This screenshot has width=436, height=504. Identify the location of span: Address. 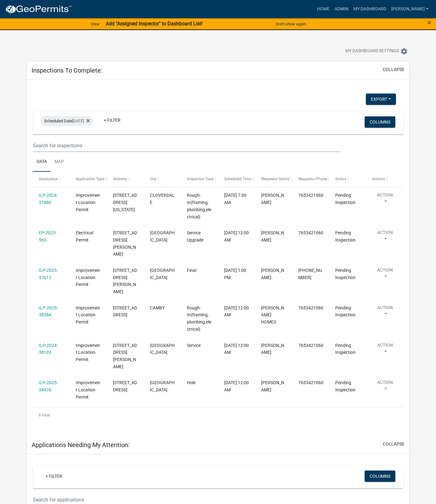
(120, 179).